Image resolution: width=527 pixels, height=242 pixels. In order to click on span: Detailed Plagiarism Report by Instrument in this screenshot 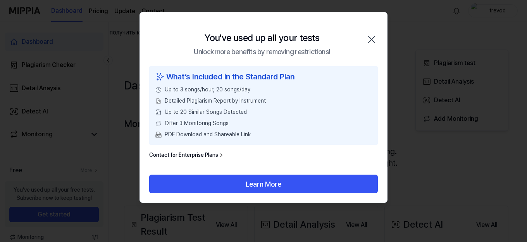, I will do `click(215, 101)`.